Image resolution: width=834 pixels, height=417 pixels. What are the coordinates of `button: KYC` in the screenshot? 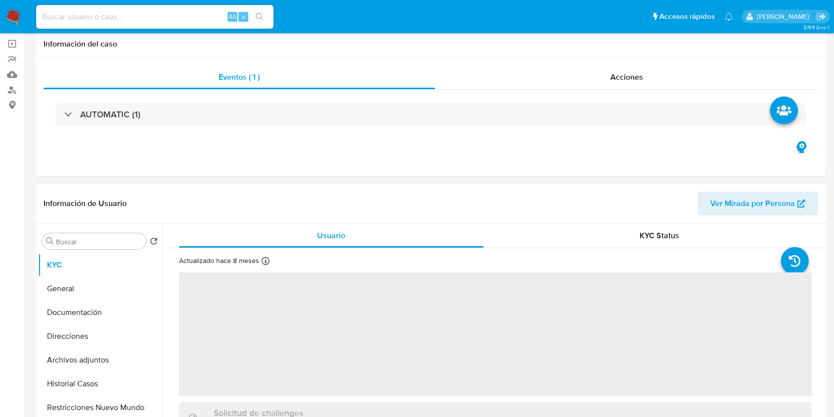 It's located at (100, 265).